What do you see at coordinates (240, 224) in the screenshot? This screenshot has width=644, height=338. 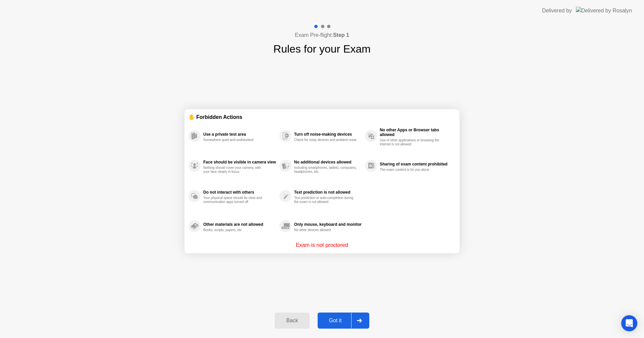 I see `div: Other materials are not allowed` at bounding box center [240, 224].